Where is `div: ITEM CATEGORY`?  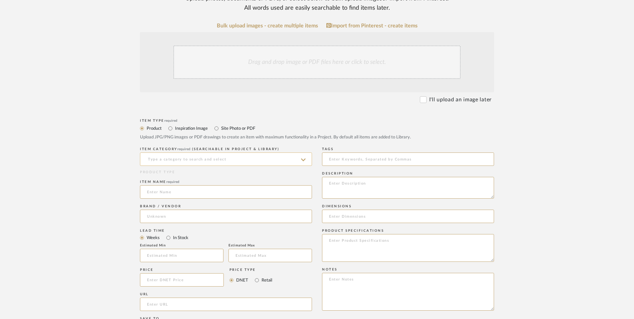 div: ITEM CATEGORY is located at coordinates (226, 149).